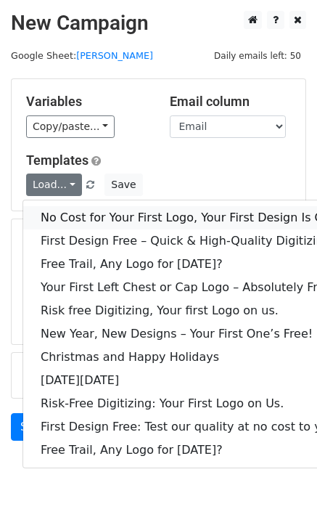 The width and height of the screenshot is (317, 509). I want to click on button: Save, so click(123, 184).